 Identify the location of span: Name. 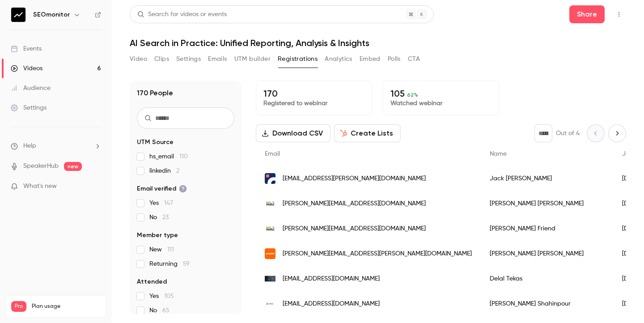
(498, 154).